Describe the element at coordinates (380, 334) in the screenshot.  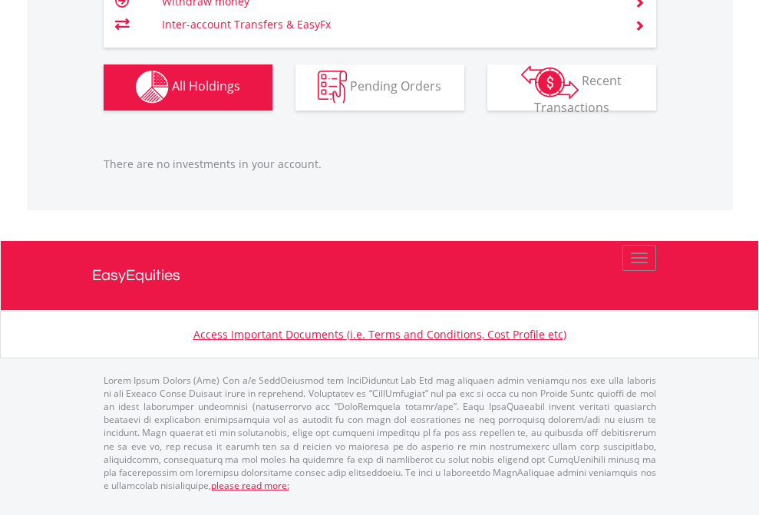
I see `a: Access Important Documents (i.e. Terms and Conditions, Cost Profile etc)` at that location.